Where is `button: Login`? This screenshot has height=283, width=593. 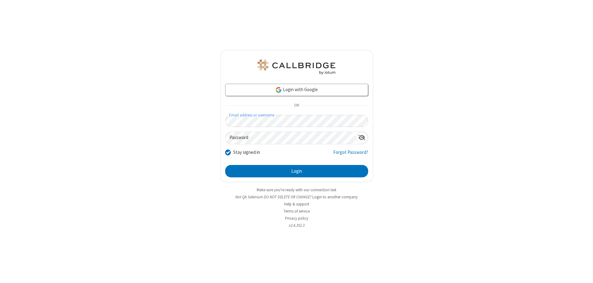 button: Login is located at coordinates (296, 171).